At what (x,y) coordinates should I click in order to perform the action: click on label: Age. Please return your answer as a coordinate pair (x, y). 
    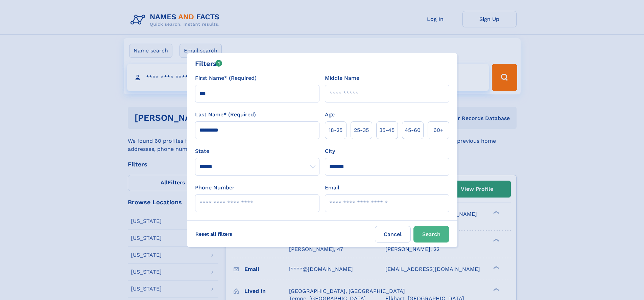
    Looking at the image, I should click on (329, 115).